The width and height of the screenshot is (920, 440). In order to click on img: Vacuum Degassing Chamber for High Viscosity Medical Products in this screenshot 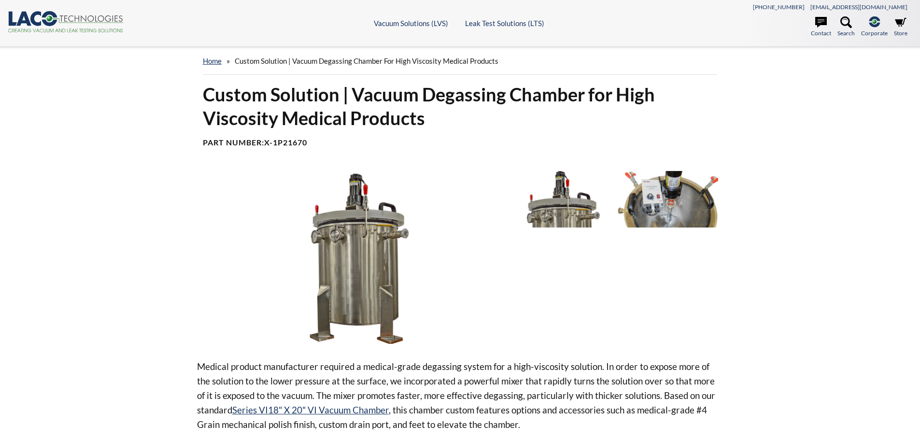, I will do `click(351, 257)`.